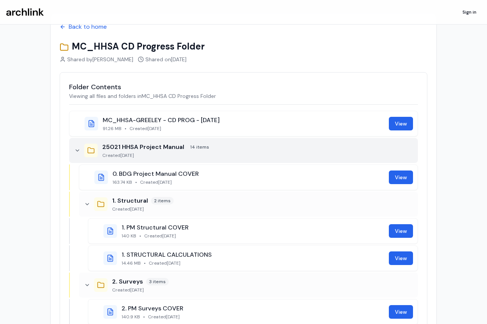  What do you see at coordinates (244, 27) in the screenshot?
I see `a: Back to home` at bounding box center [244, 27].